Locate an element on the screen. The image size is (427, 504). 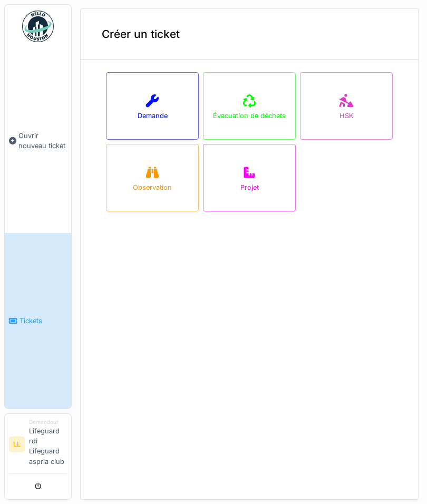
a: Tickets is located at coordinates (38, 321).